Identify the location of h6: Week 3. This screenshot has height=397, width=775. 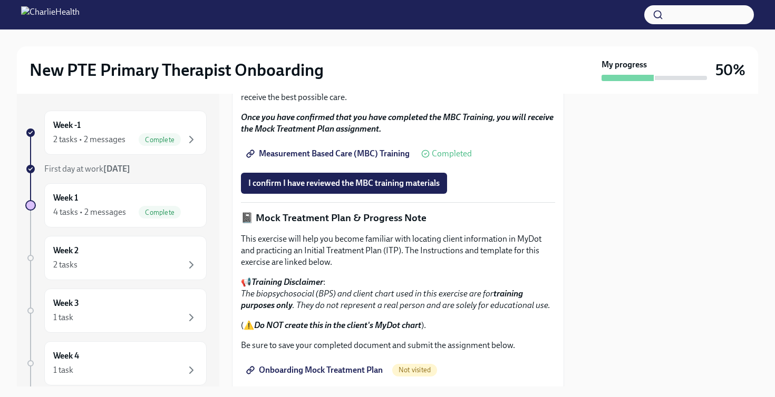
(66, 304).